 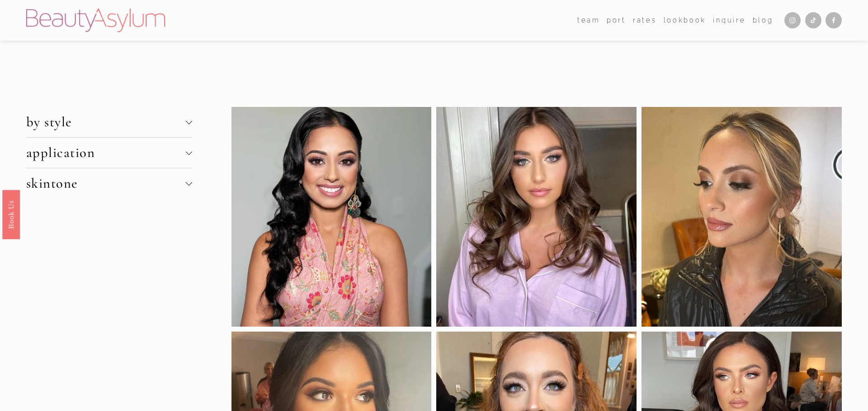 I want to click on a: Facebook, so click(x=834, y=21).